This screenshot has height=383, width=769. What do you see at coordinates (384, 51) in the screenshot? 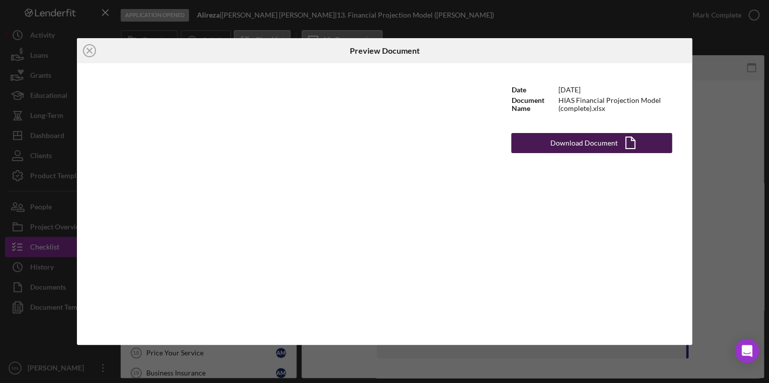
I see `h6: Preview Document` at bounding box center [384, 51].